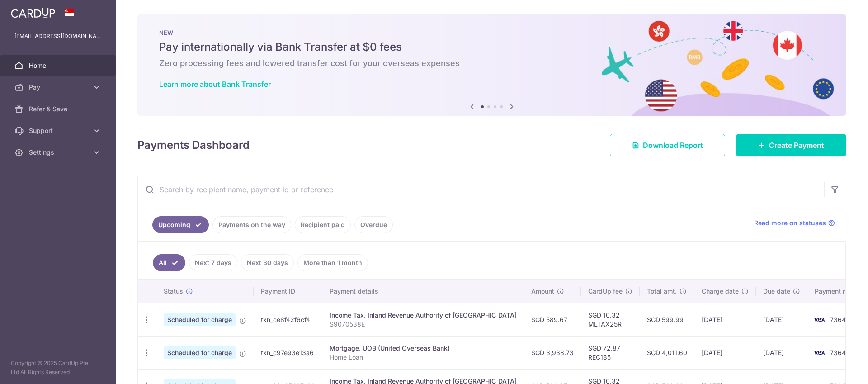 The width and height of the screenshot is (868, 384). What do you see at coordinates (492, 63) in the screenshot?
I see `h6: Zero processing fees and lowered transfer cost for your overseas expenses` at bounding box center [492, 63].